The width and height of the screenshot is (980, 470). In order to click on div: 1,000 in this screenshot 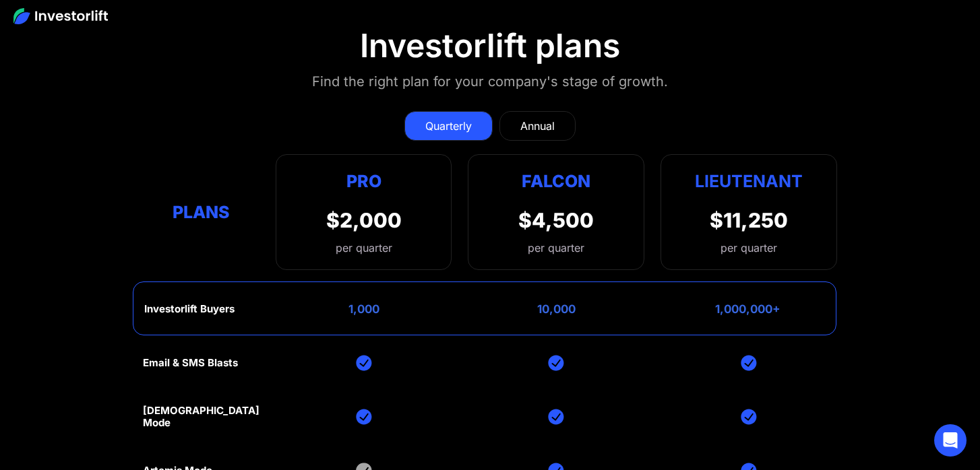, I will do `click(364, 309)`.